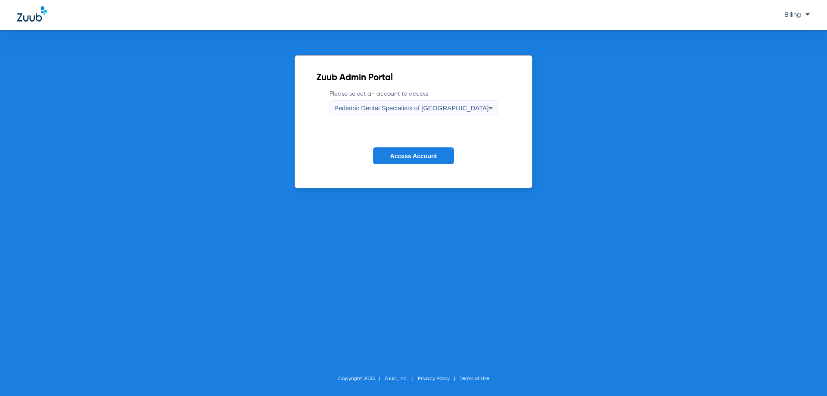 The image size is (827, 396). I want to click on label: Please select an account to access, so click(414, 102).